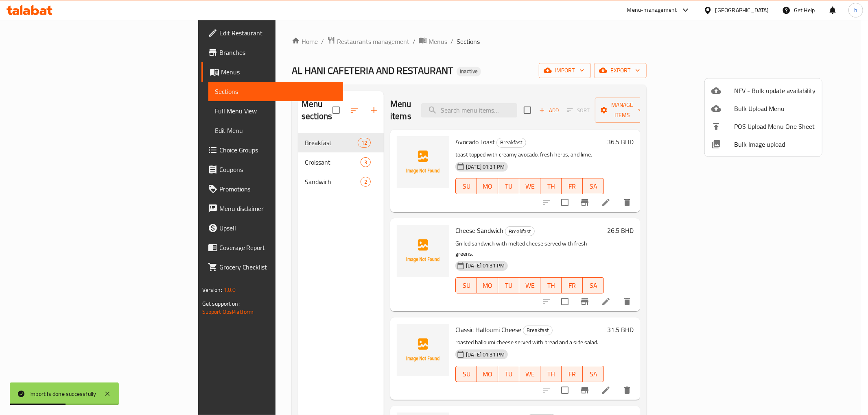 The image size is (868, 415). What do you see at coordinates (63, 394) in the screenshot?
I see `div: Import is done successfully` at bounding box center [63, 394].